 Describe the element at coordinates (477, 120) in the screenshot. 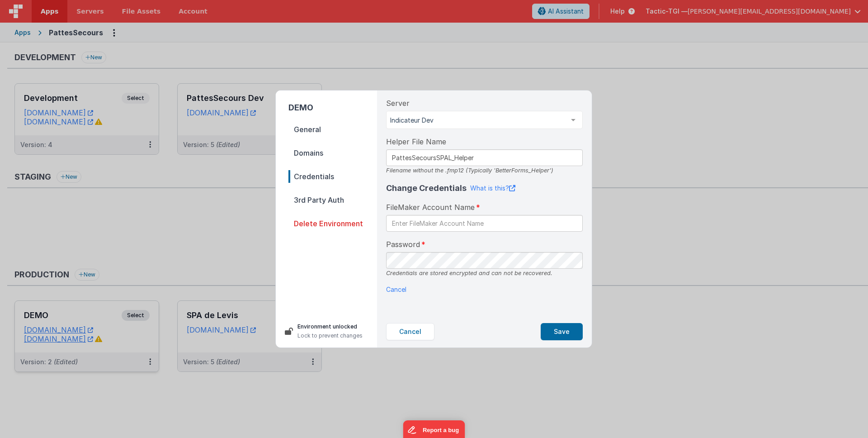

I see `span: Indicateur Dev` at that location.